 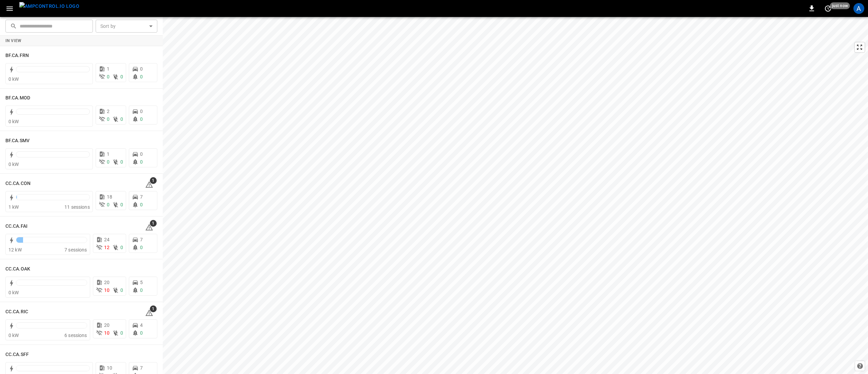 I want to click on span: 18, so click(x=110, y=197).